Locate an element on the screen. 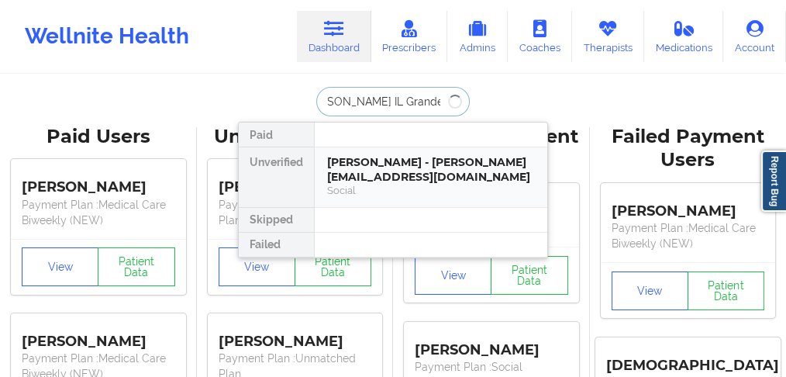  div: Unverified Users is located at coordinates (295, 136).